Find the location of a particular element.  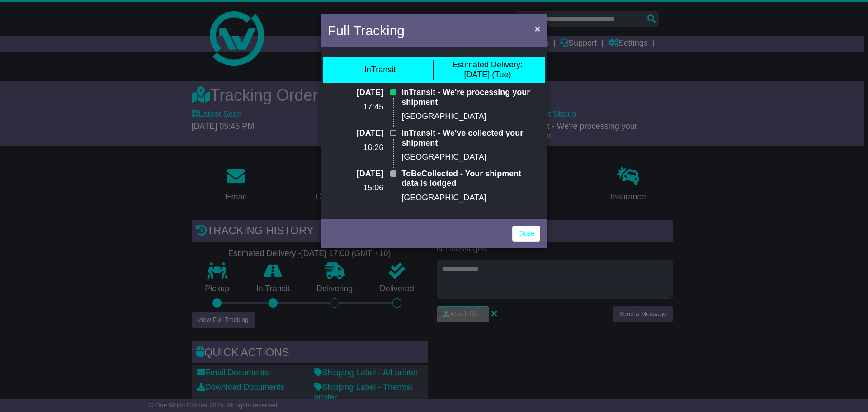

a: Close is located at coordinates (526, 234).